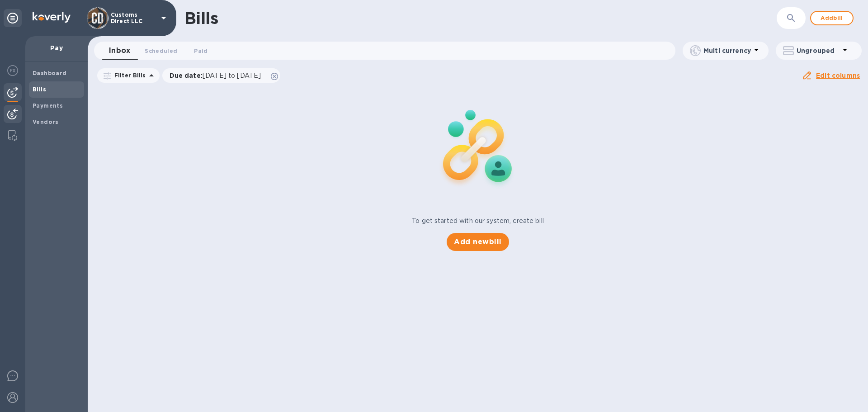 This screenshot has height=412, width=868. What do you see at coordinates (832, 18) in the screenshot?
I see `span: Add bill` at bounding box center [832, 18].